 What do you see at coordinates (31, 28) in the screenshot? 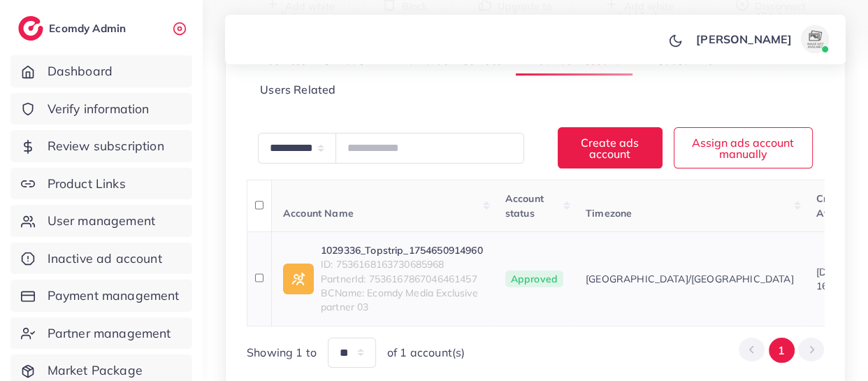
I see `img: logo` at bounding box center [31, 28].